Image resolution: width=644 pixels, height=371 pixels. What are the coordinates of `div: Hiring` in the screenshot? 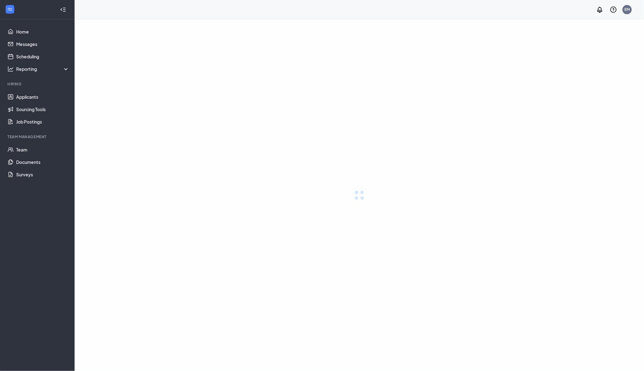 It's located at (38, 84).